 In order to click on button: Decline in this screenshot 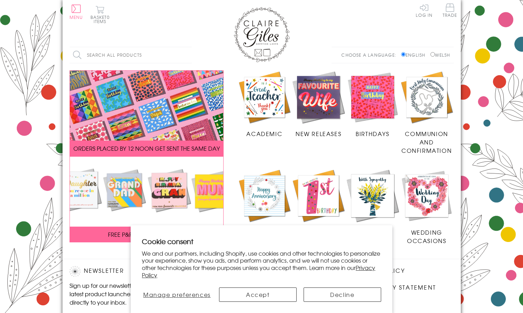, I will do `click(343, 294)`.